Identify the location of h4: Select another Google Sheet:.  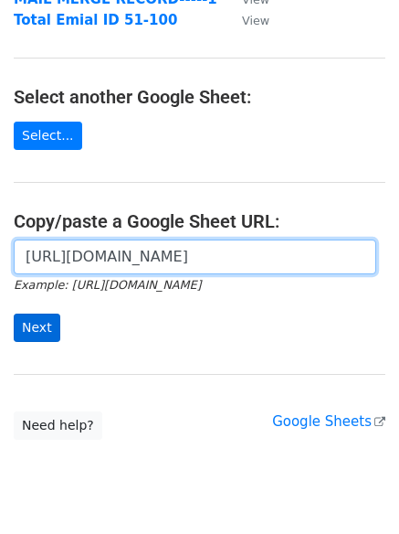
(199, 97).